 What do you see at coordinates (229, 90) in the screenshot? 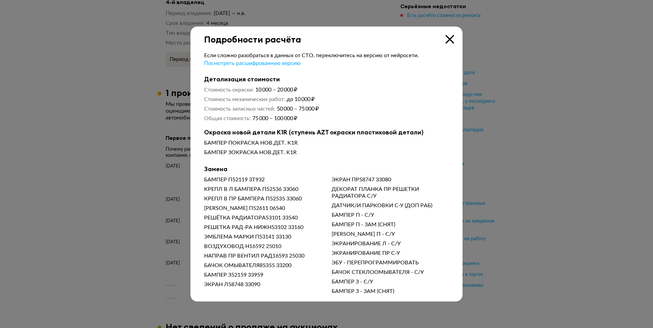
I see `dt: Стоимость окраски` at bounding box center [229, 90].